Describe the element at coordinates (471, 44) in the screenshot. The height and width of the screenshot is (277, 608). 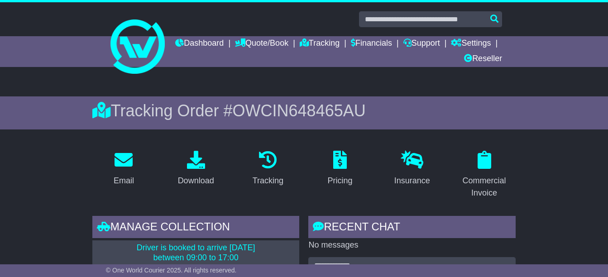
I see `a: Settings` at that location.